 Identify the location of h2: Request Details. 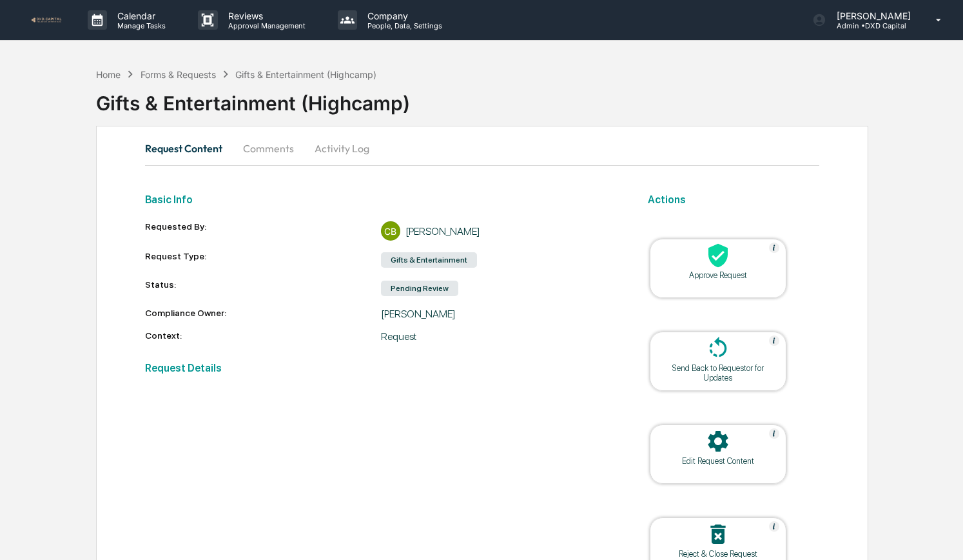
(381, 368).